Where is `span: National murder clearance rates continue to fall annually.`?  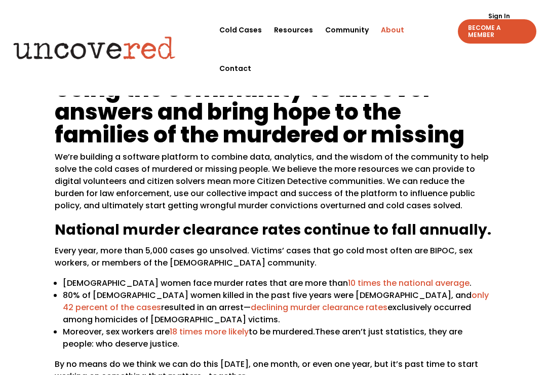 span: National murder clearance rates continue to fall annually. is located at coordinates (273, 229).